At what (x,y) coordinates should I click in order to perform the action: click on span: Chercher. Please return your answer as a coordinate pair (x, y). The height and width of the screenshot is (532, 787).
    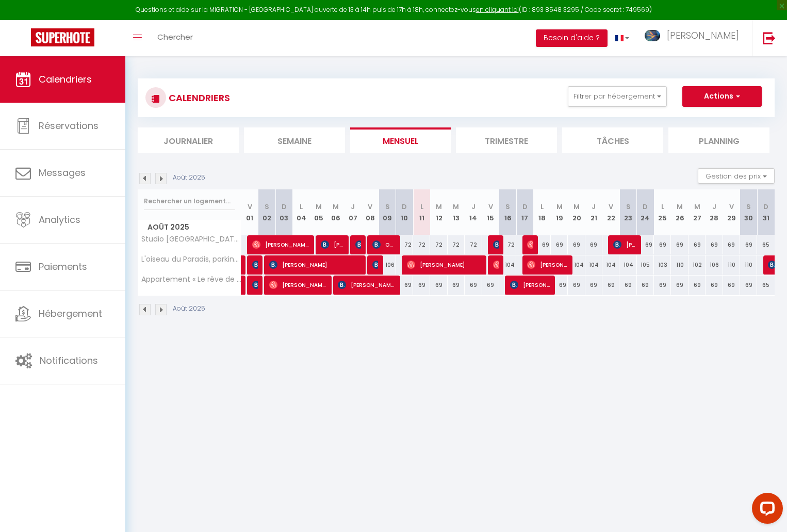
    Looking at the image, I should click on (175, 37).